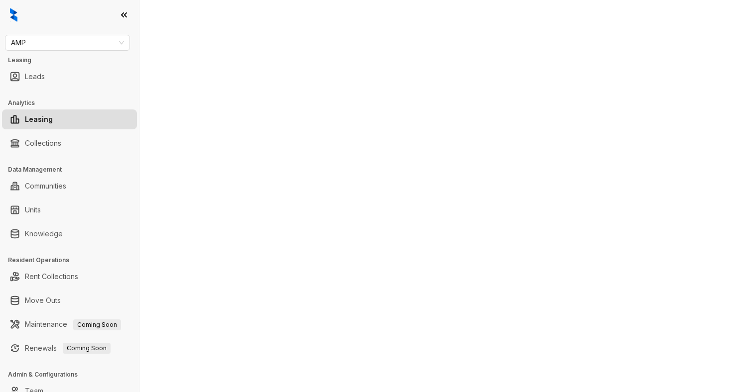 This screenshot has height=392, width=753. What do you see at coordinates (45, 186) in the screenshot?
I see `a: Communities` at bounding box center [45, 186].